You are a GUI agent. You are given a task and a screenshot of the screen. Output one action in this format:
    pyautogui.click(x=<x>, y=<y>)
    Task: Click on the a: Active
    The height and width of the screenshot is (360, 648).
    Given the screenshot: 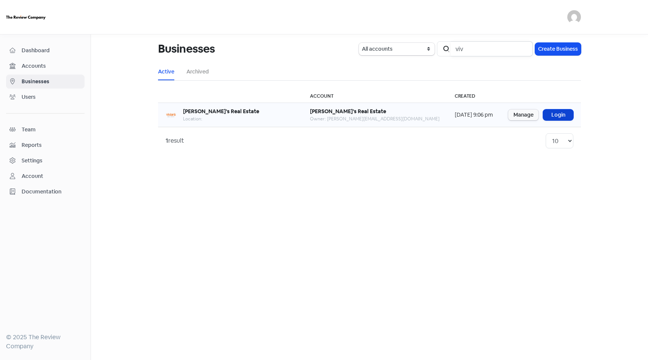 What is the action you would take?
    pyautogui.click(x=166, y=72)
    